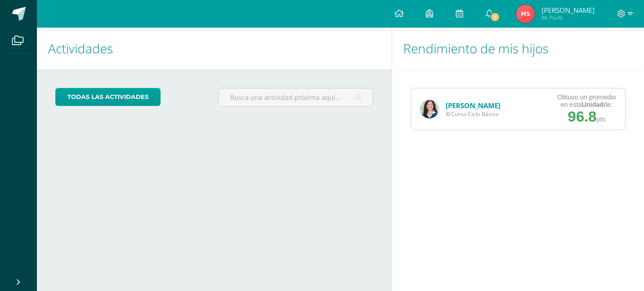  What do you see at coordinates (600, 119) in the screenshot?
I see `span: pts` at bounding box center [600, 119].